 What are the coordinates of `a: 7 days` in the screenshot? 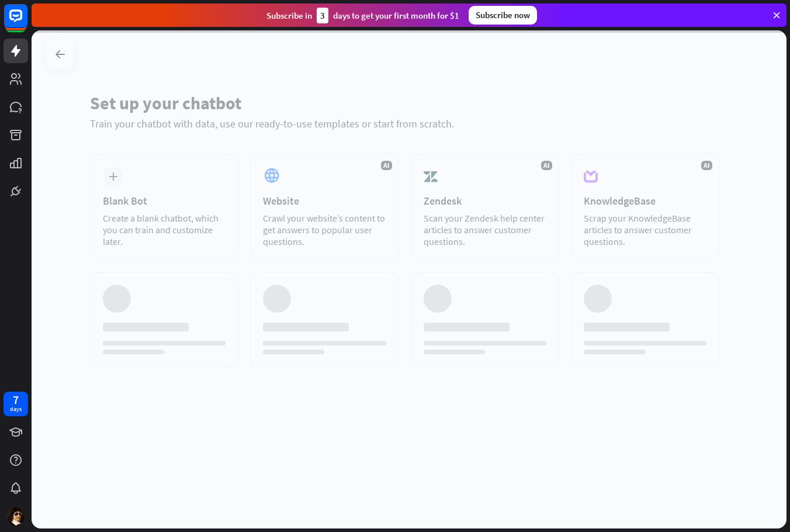 It's located at (16, 403).